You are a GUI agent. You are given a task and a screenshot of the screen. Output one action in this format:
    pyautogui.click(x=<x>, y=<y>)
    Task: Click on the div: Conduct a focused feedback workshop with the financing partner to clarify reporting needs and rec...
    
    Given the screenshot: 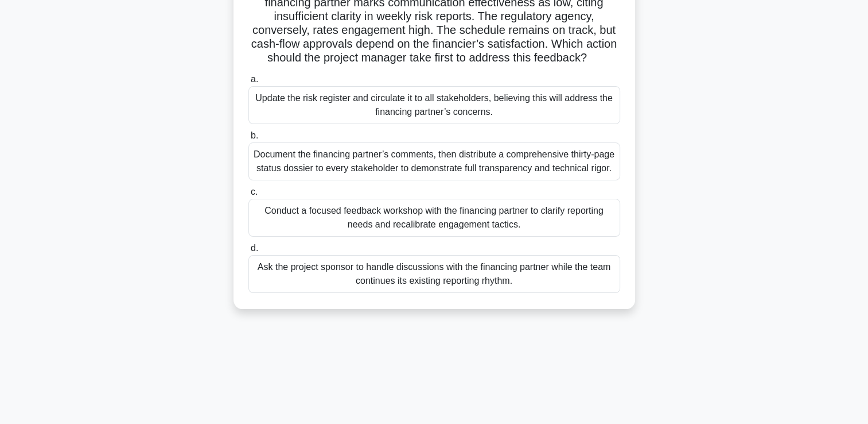 What is the action you would take?
    pyautogui.click(x=434, y=218)
    